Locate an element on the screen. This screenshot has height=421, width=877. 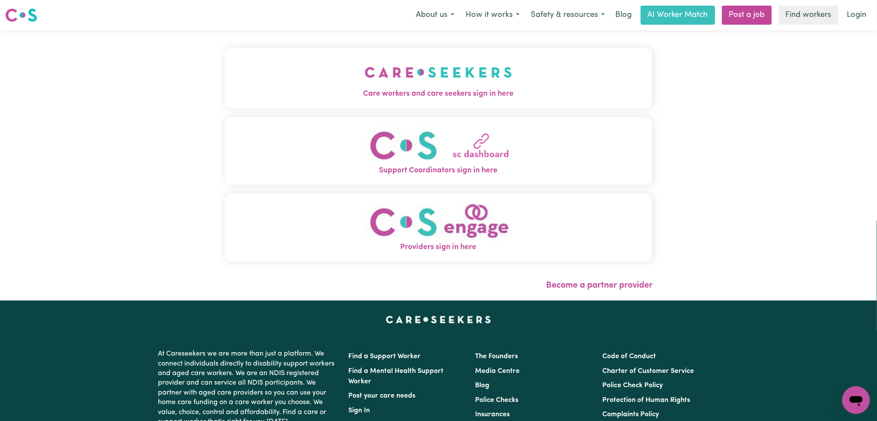
button: Safety & resources is located at coordinates (568, 15).